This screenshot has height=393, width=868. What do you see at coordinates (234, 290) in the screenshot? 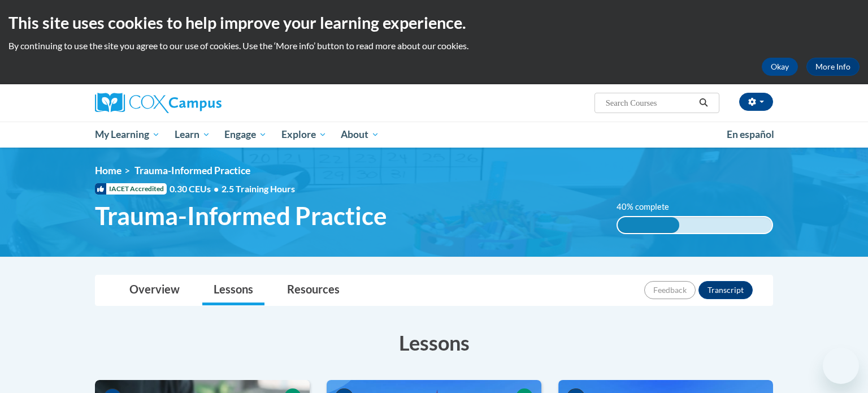
I see `a: Lessons` at bounding box center [234, 290].